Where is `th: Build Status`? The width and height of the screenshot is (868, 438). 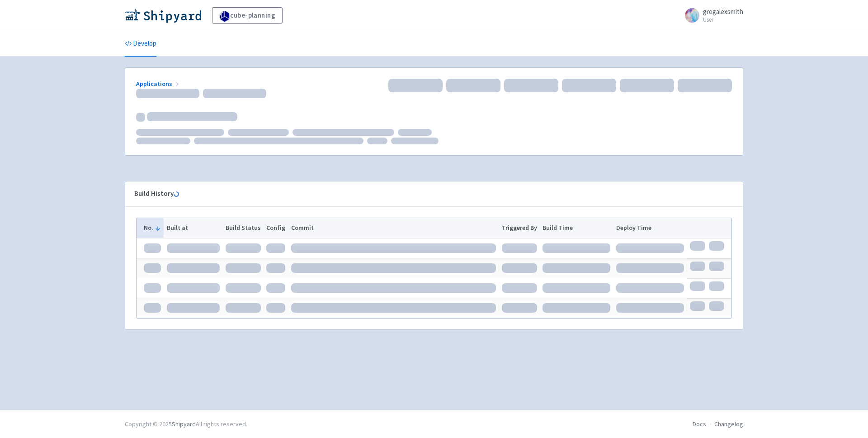
th: Build Status is located at coordinates (243, 228).